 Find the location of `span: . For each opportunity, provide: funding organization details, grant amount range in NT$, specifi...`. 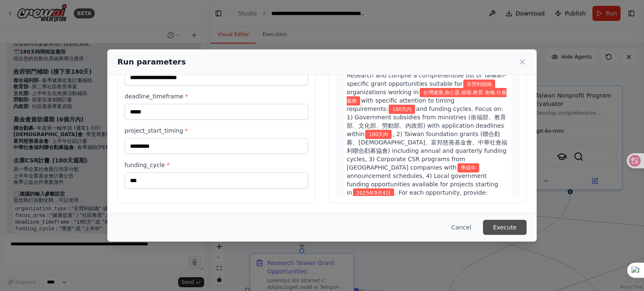

span: . For each opportunity, provide: funding organization details, grant amount range in NT$, specifi... is located at coordinates (426, 226).